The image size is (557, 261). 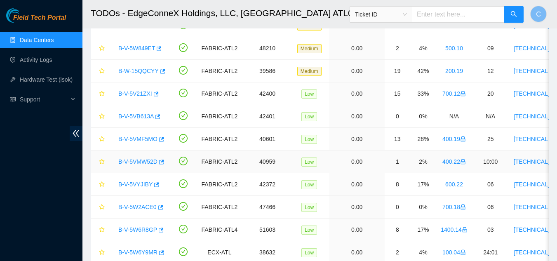 What do you see at coordinates (458, 14) in the screenshot?
I see `input: Enter text here...` at bounding box center [458, 14].